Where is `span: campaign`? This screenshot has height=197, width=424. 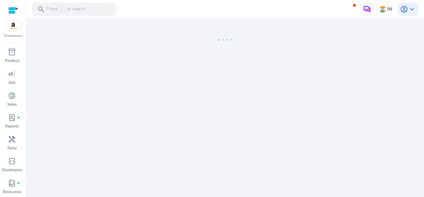 span: campaign is located at coordinates (12, 74).